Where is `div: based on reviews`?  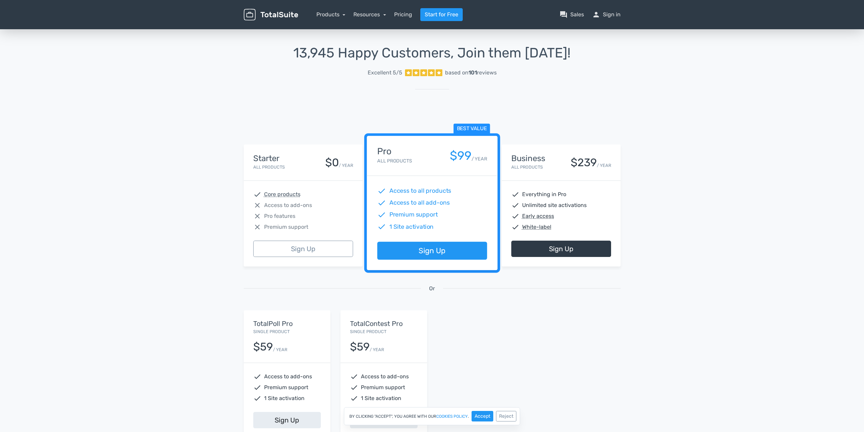 div: based on reviews is located at coordinates (471, 73).